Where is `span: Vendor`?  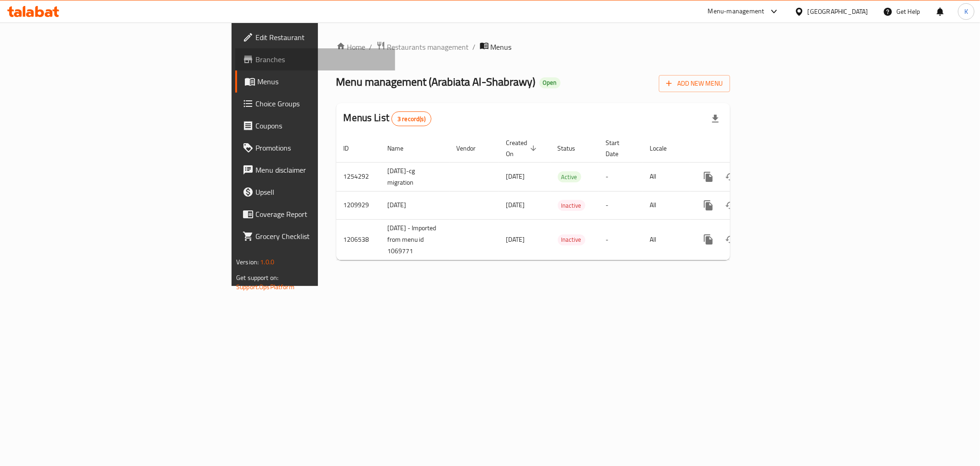 span: Vendor is located at coordinates (473, 148).